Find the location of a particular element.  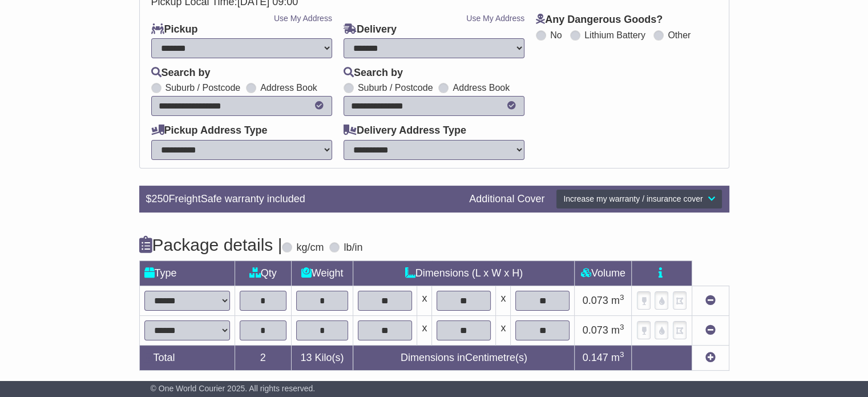

label: Pickup is located at coordinates (175, 30).